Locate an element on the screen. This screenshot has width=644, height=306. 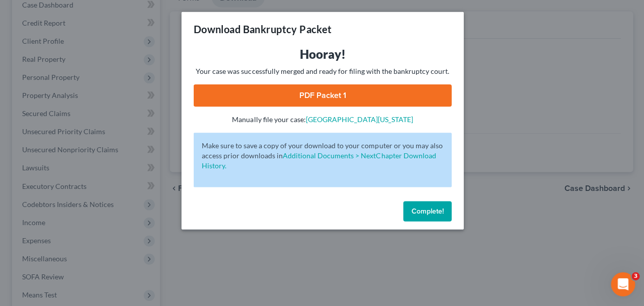
a: Additional Documents > NextChapter Download History. is located at coordinates (318, 160).